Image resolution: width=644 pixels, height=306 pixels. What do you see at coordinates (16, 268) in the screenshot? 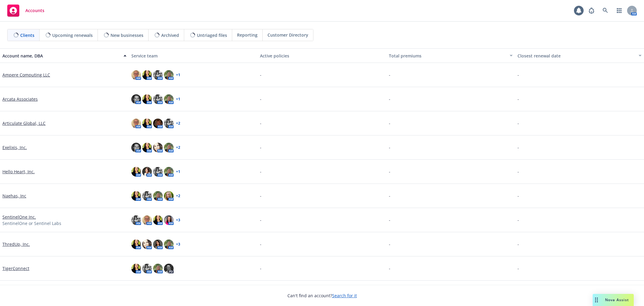
I see `a: TigerConnect` at bounding box center [16, 268].